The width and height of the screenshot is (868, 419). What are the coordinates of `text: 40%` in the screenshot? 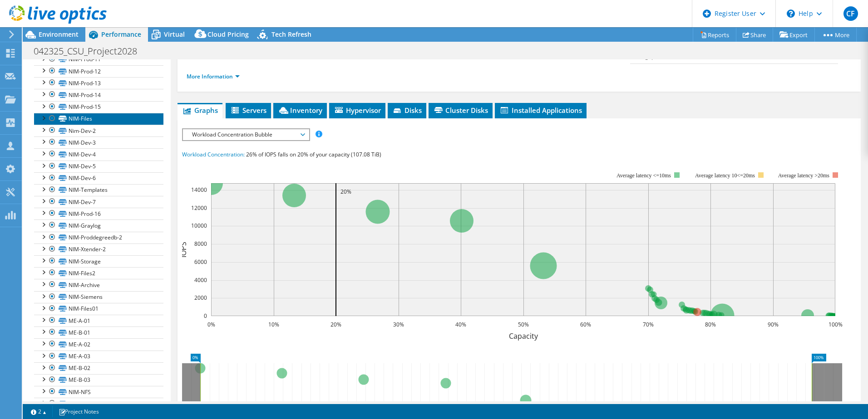 It's located at (461, 324).